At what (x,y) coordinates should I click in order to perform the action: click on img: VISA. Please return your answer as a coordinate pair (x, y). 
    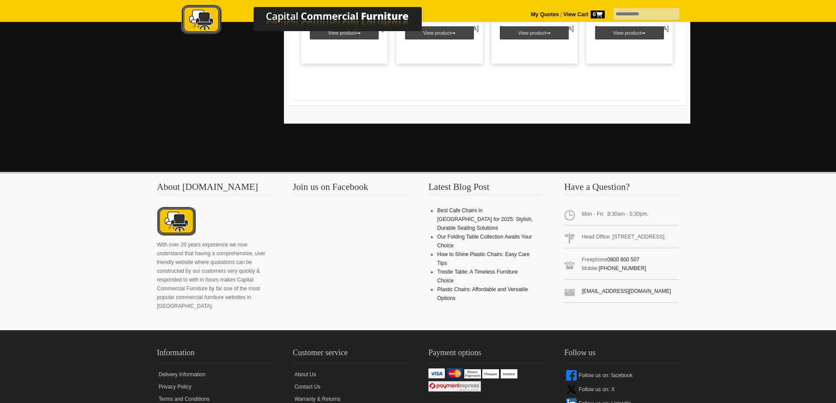
    Looking at the image, I should click on (437, 374).